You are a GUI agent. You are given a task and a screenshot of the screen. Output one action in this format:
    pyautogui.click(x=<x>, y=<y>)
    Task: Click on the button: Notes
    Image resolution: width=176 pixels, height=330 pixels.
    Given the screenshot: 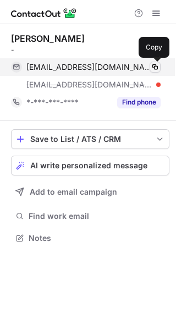 What is the action you would take?
    pyautogui.click(x=90, y=238)
    